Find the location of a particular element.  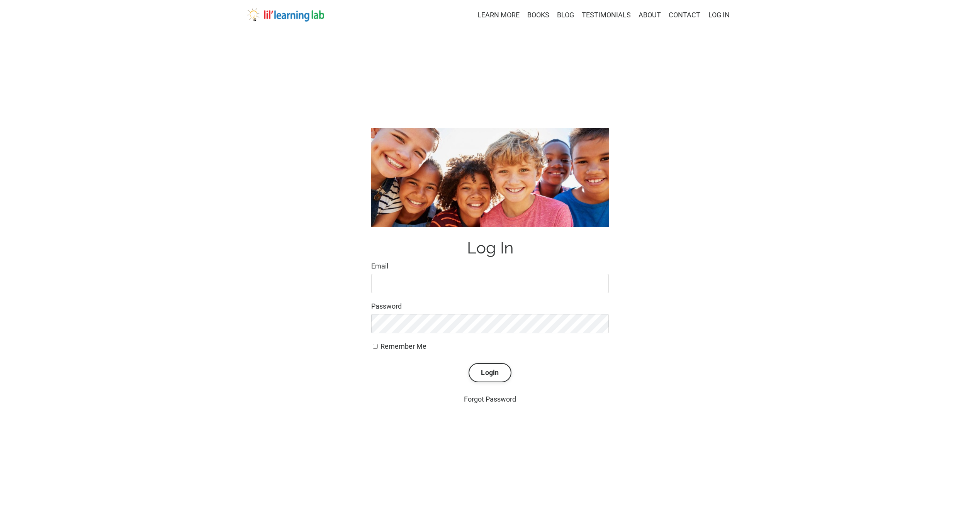

a: BLOG is located at coordinates (566, 15).